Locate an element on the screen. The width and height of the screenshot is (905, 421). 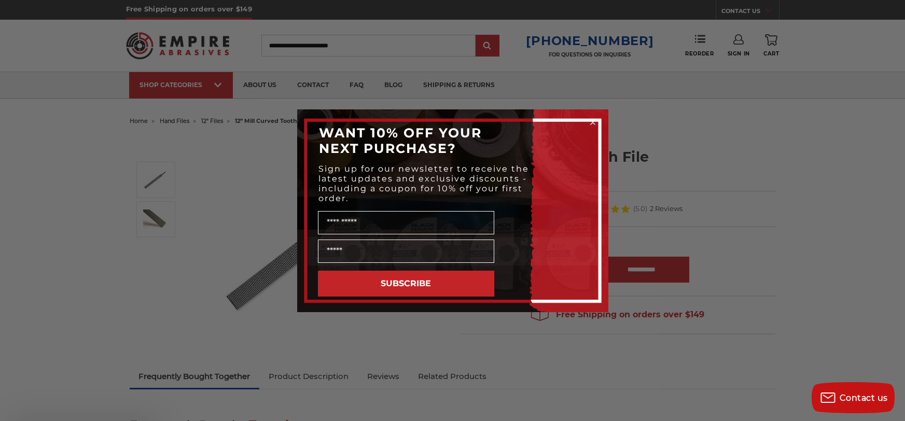
span: Sign up for our newsletter to receive the latest updates and exclusive discounts - including a co... is located at coordinates (424, 184).